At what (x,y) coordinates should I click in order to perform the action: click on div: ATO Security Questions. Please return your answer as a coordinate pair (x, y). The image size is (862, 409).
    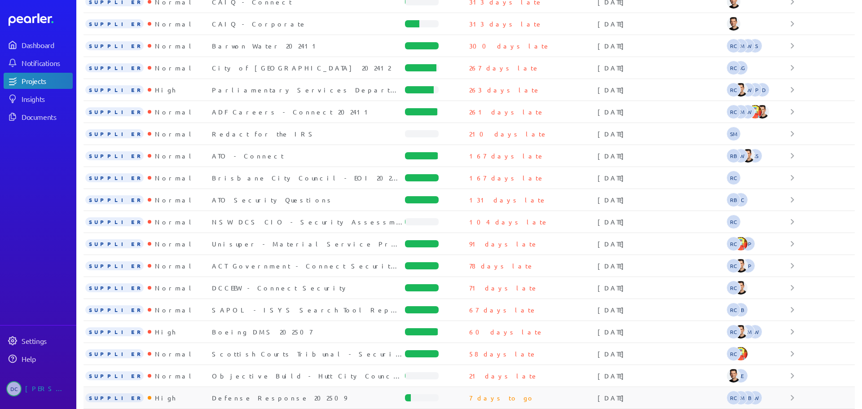
    Looking at the image, I should click on (308, 200).